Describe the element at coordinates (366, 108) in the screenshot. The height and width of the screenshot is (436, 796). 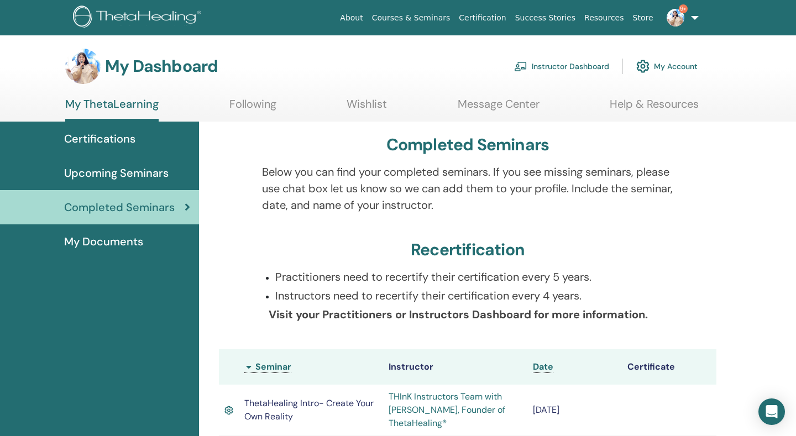
I see `a: Wishlist` at that location.